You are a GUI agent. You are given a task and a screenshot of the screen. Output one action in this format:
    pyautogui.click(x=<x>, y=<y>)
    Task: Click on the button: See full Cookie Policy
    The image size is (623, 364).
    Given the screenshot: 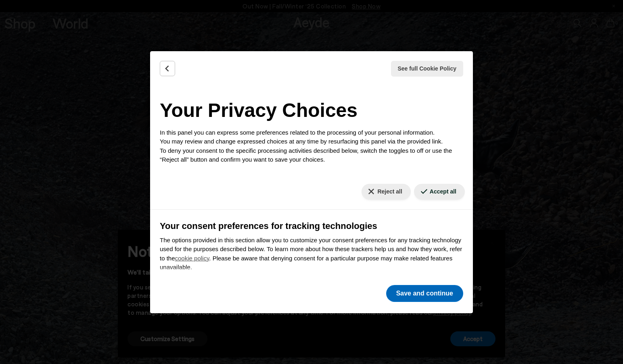 What is the action you would take?
    pyautogui.click(x=427, y=68)
    